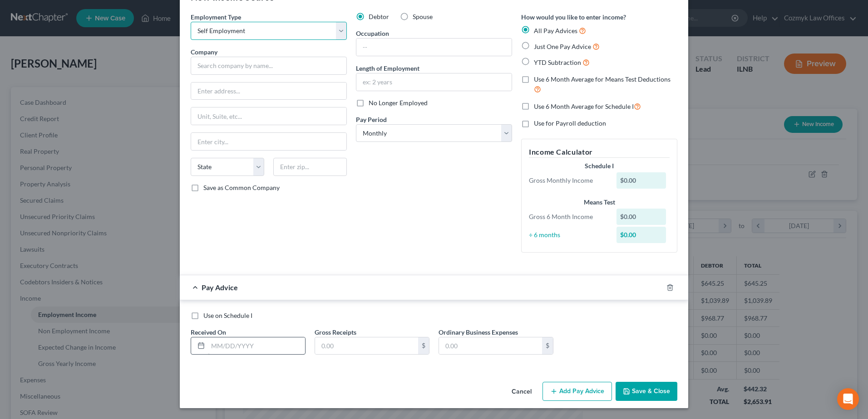 The width and height of the screenshot is (868, 419). I want to click on span: Use for Payroll deduction, so click(570, 123).